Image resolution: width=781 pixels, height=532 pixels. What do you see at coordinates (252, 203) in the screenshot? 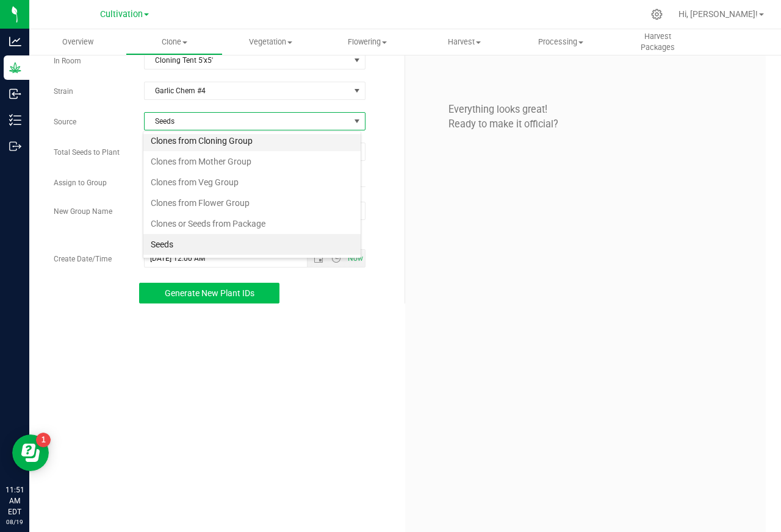
I see `li: Clones from Flower Group` at bounding box center [252, 203].